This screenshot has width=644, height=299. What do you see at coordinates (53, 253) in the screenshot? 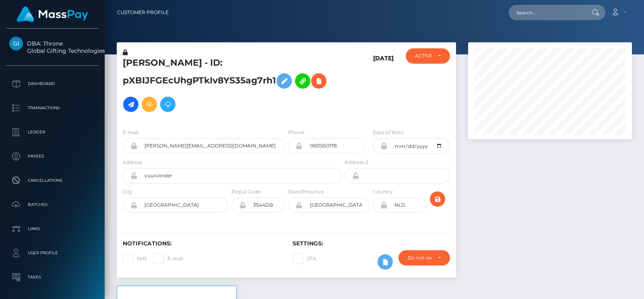
I see `a: User Profile` at bounding box center [53, 253].